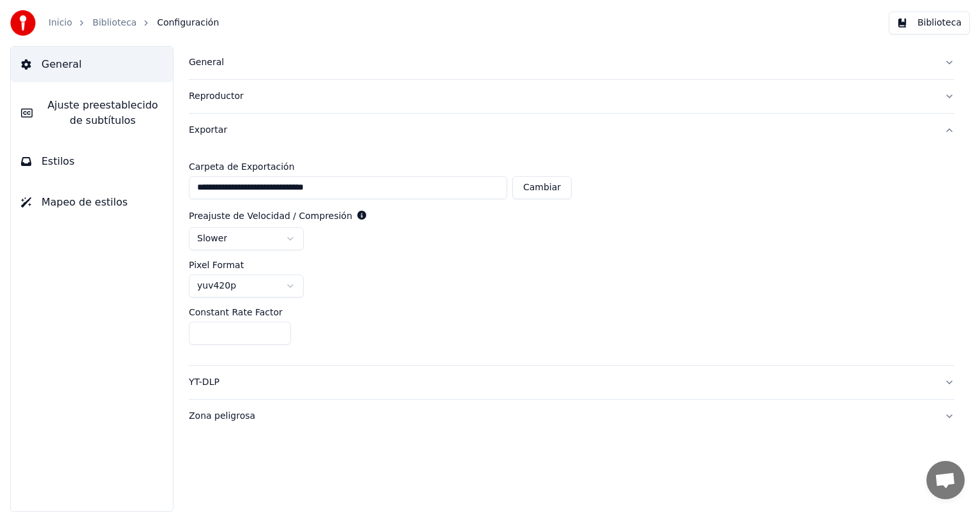 The height and width of the screenshot is (512, 980). What do you see at coordinates (561, 382) in the screenshot?
I see `div: YT-DLP` at bounding box center [561, 382].